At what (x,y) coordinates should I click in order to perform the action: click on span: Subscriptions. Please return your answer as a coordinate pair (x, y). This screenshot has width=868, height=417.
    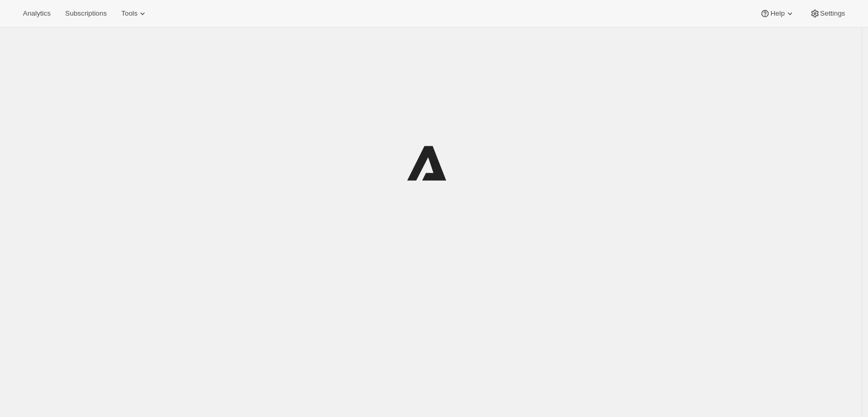
    Looking at the image, I should click on (86, 14).